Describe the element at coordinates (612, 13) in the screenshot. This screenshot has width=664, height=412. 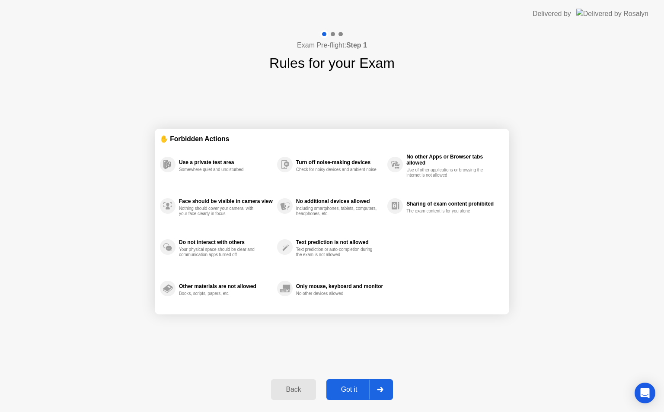
I see `img: Delivered by Rosalyn` at that location.